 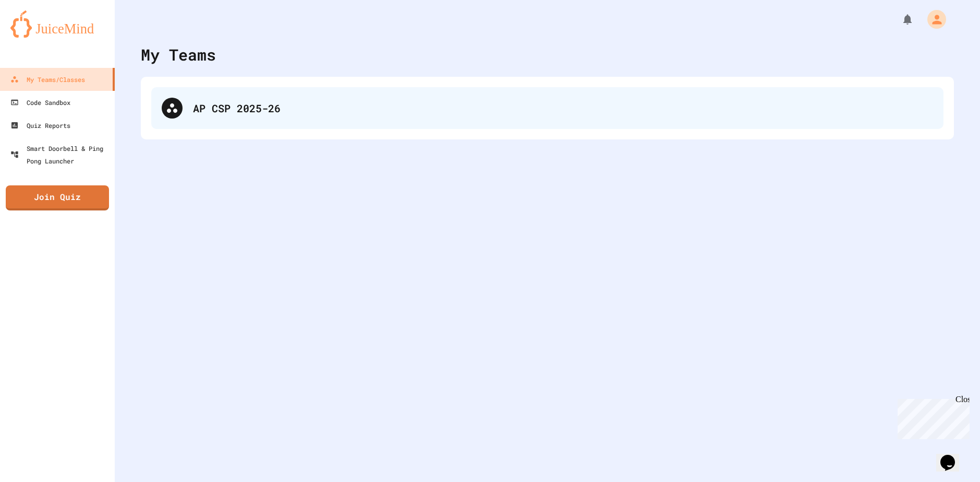 What do you see at coordinates (60, 155) in the screenshot?
I see `div: Smart Doorbell & Ping Pong Launcher` at bounding box center [60, 155].